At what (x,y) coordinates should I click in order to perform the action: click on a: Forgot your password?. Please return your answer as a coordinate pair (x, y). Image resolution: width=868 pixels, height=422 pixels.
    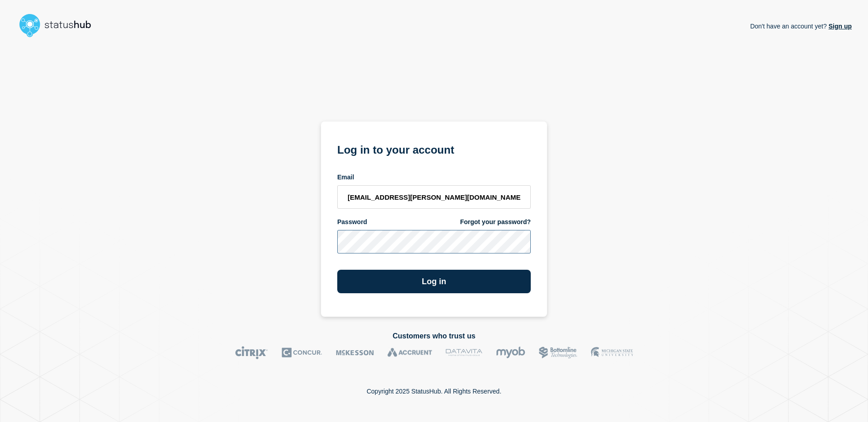
    Looking at the image, I should click on (495, 222).